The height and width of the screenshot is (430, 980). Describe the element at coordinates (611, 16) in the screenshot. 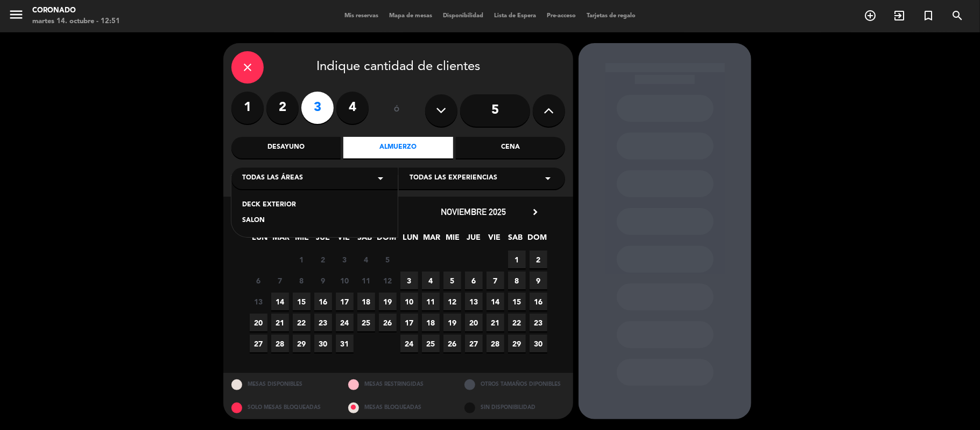

I see `span: Tarjetas de regalo` at that location.